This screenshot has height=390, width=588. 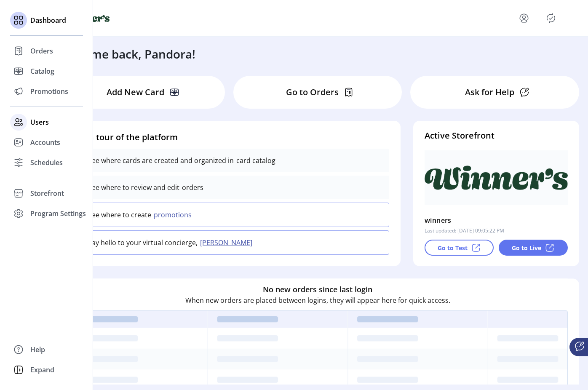 What do you see at coordinates (497, 136) in the screenshot?
I see `h4: Active Storefront` at bounding box center [497, 136].